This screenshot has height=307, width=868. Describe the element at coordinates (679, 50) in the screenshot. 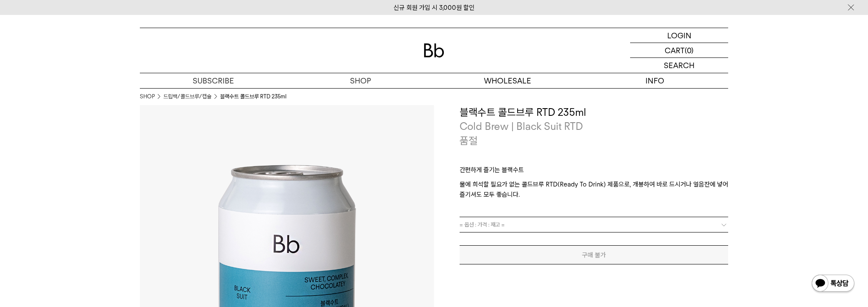

I see `a: CART (0)` at that location.